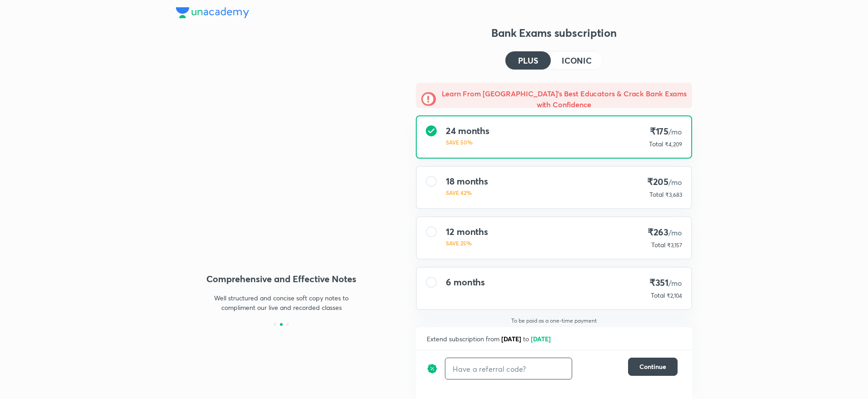 The image size is (868, 399). I want to click on span: ₹2,104, so click(674, 295).